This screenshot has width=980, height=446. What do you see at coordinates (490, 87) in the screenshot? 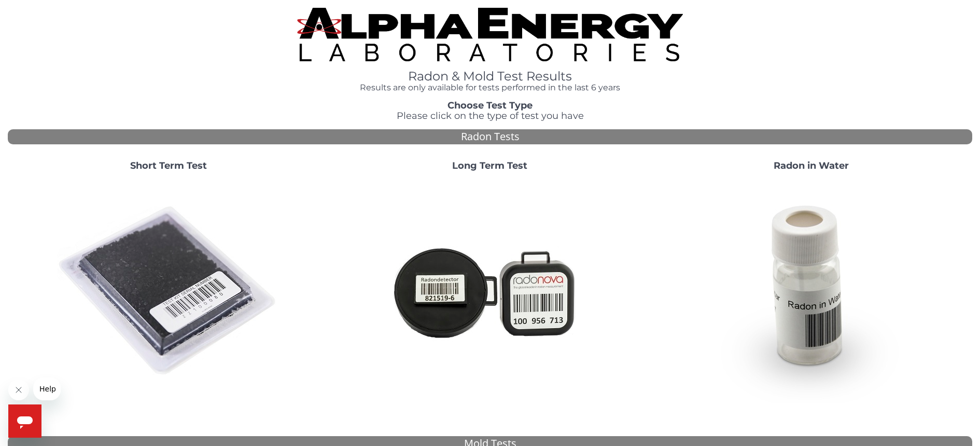
I see `h4: Results are only available for tests performed in the last 6 years` at bounding box center [490, 87].